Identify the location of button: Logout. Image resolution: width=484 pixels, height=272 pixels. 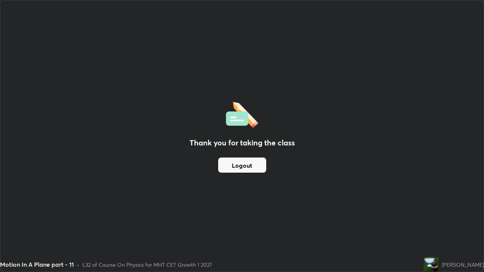
(242, 165).